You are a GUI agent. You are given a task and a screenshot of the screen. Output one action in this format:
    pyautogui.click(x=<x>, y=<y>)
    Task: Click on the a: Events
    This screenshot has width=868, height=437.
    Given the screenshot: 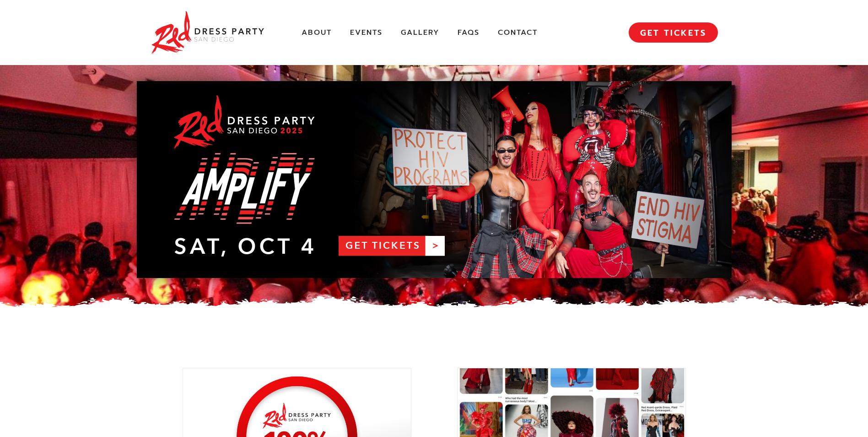 What is the action you would take?
    pyautogui.click(x=366, y=32)
    